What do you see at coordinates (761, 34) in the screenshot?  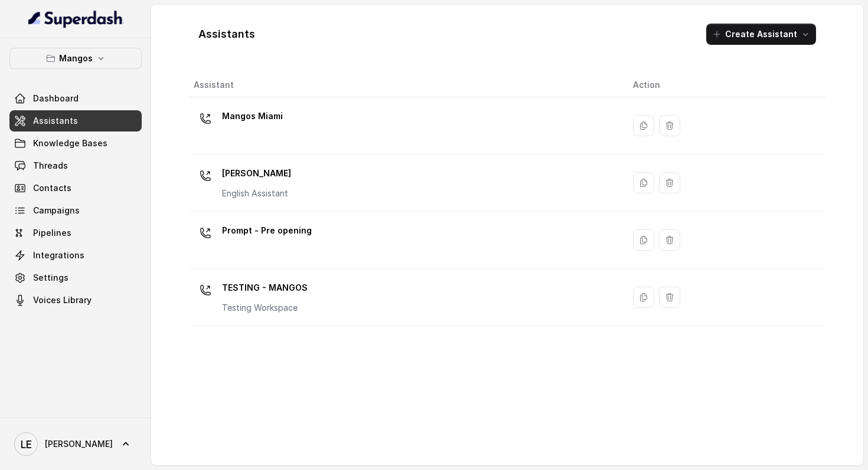 I see `button: Create Assistant` at bounding box center [761, 34].